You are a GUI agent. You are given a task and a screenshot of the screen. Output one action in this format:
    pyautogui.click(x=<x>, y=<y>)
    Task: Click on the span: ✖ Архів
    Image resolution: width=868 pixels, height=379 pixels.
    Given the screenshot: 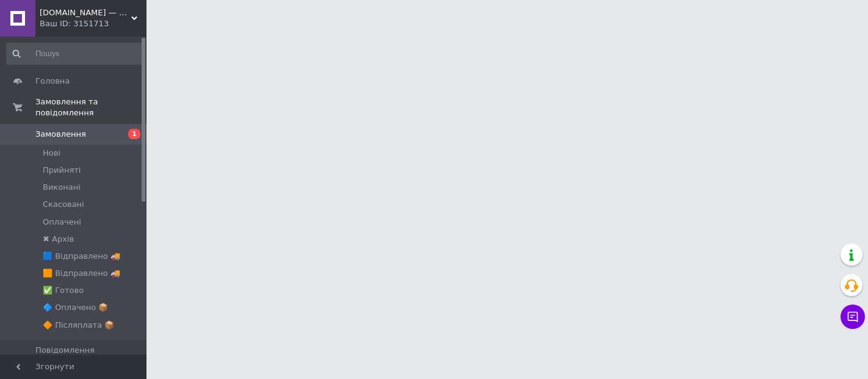 What is the action you would take?
    pyautogui.click(x=58, y=239)
    